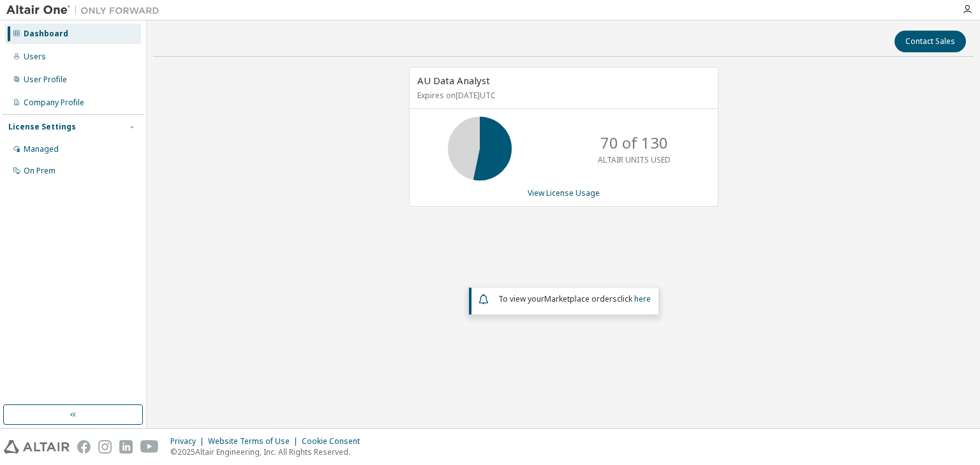 The width and height of the screenshot is (980, 465). What do you see at coordinates (53, 103) in the screenshot?
I see `div: Company Profile` at bounding box center [53, 103].